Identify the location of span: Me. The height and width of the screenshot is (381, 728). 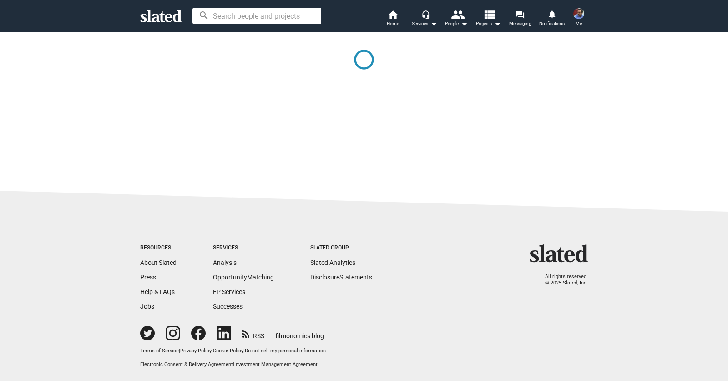
(578, 24).